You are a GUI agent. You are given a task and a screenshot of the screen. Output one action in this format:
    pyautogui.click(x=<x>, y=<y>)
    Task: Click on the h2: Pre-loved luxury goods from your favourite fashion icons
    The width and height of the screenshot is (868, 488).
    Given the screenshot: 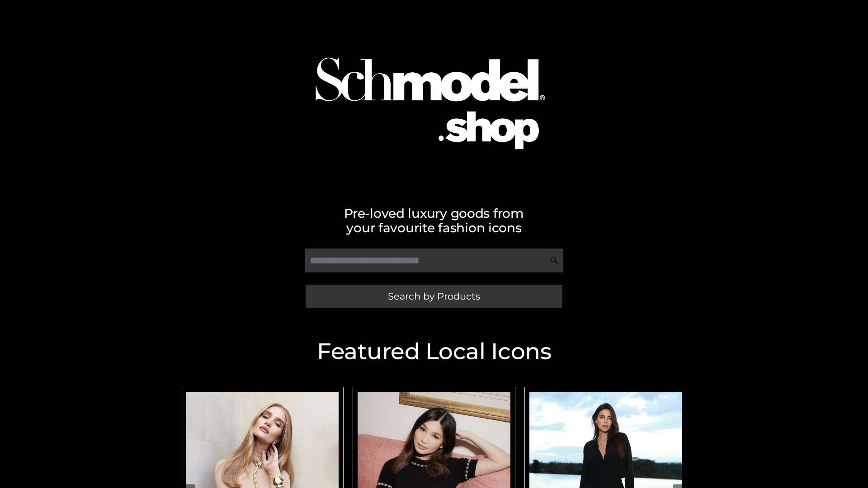 What is the action you would take?
    pyautogui.click(x=434, y=220)
    